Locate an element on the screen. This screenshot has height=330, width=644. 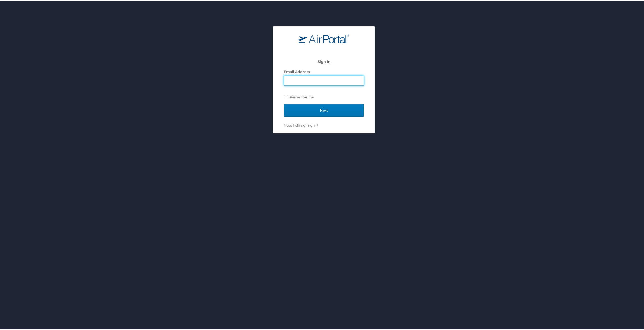
label: Remember me is located at coordinates (324, 96).